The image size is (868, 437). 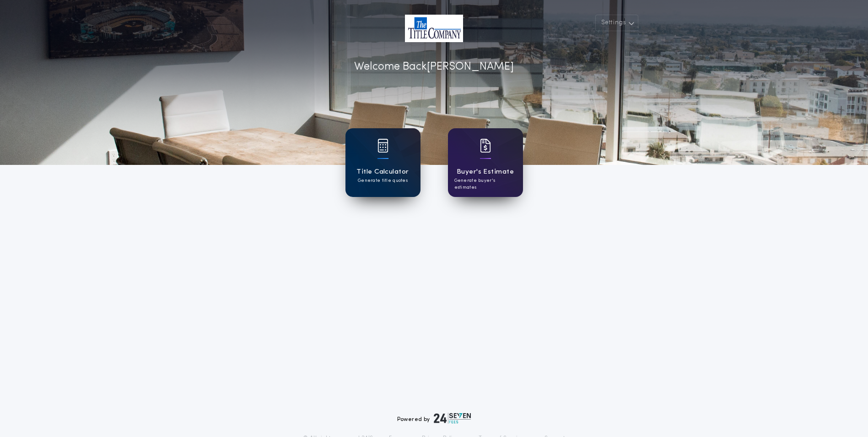 I want to click on img: logo, so click(x=453, y=418).